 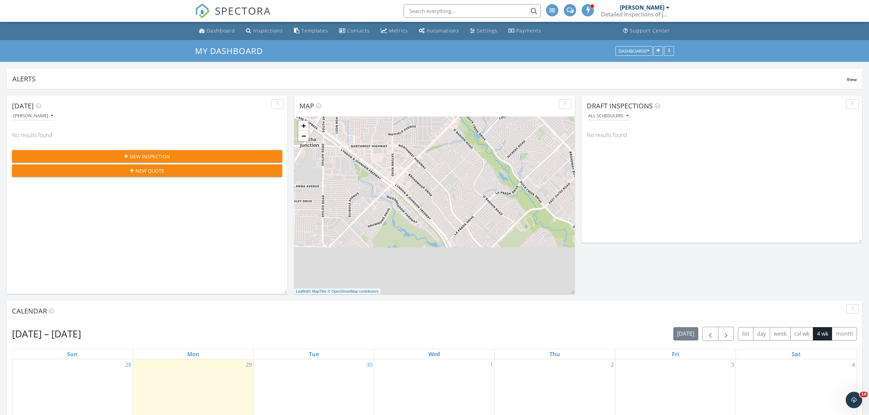 What do you see at coordinates (732, 365) in the screenshot?
I see `a: Go to October 3, 2025` at bounding box center [732, 365].